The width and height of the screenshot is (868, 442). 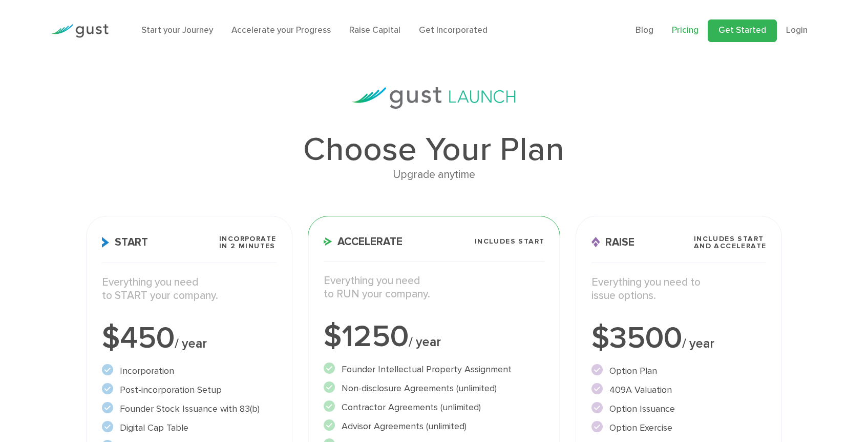 What do you see at coordinates (730, 243) in the screenshot?
I see `span: Includes START and ACCELERATE` at bounding box center [730, 243].